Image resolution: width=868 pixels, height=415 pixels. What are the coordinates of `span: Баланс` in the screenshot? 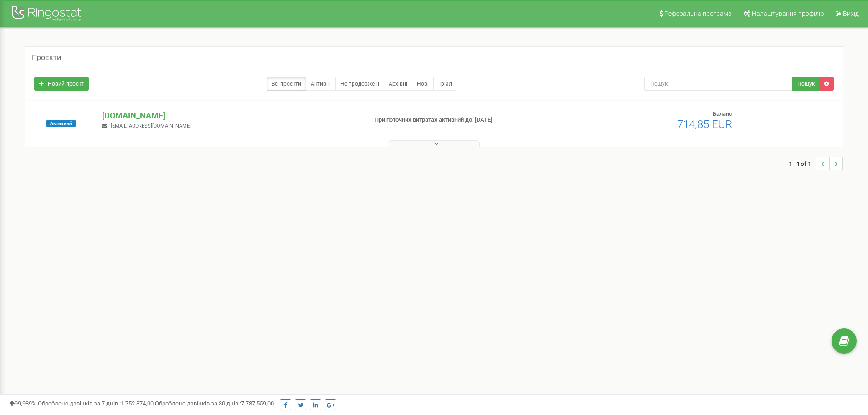 It's located at (722, 114).